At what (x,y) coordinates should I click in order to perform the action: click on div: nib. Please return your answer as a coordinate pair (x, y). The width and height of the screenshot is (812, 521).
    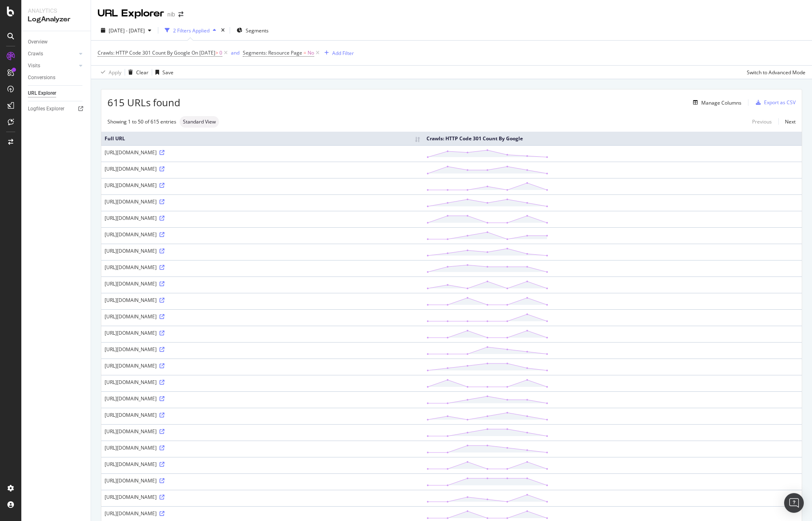
    Looking at the image, I should click on (171, 14).